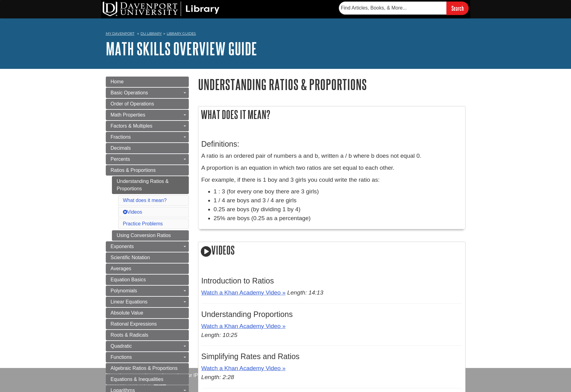 Image resolution: width=571 pixels, height=392 pixels. I want to click on h3: Introduction to Ratios, so click(332, 281).